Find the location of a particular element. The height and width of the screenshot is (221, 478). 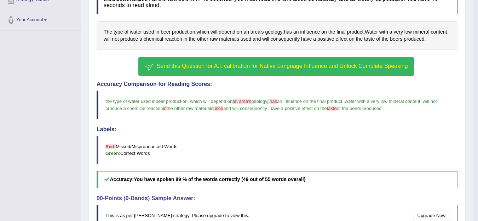

span: an area's is located at coordinates (242, 101).